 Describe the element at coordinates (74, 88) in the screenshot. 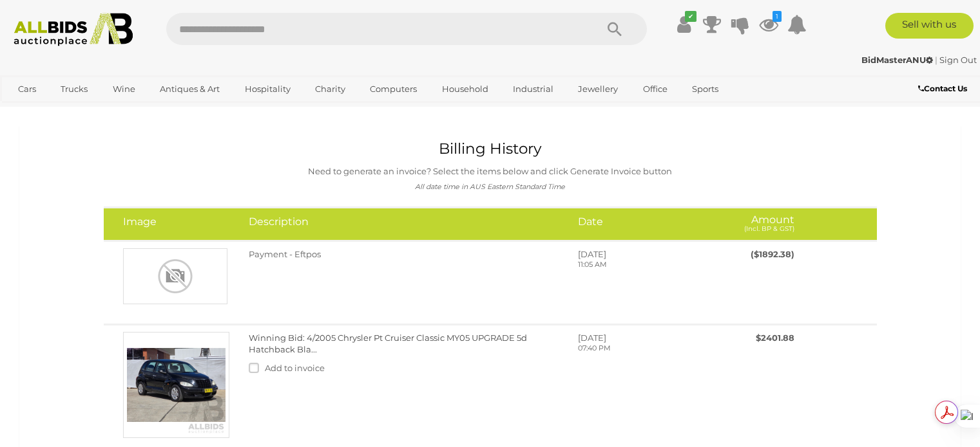

I see `a: Trucks` at that location.